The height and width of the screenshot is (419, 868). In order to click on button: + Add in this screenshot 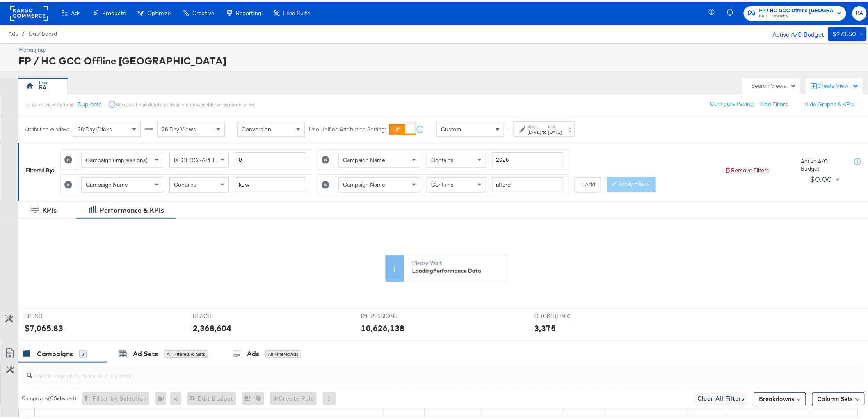, I will do `click(588, 183)`.